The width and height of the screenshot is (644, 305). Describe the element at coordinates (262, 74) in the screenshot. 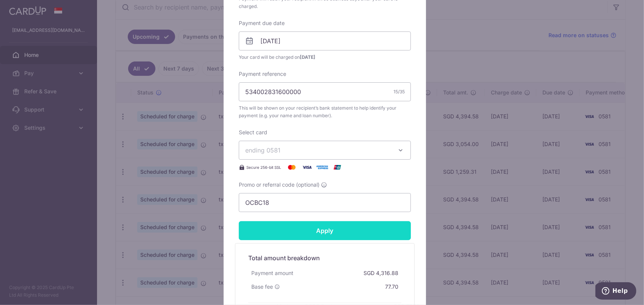

I see `label: Payment reference` at that location.